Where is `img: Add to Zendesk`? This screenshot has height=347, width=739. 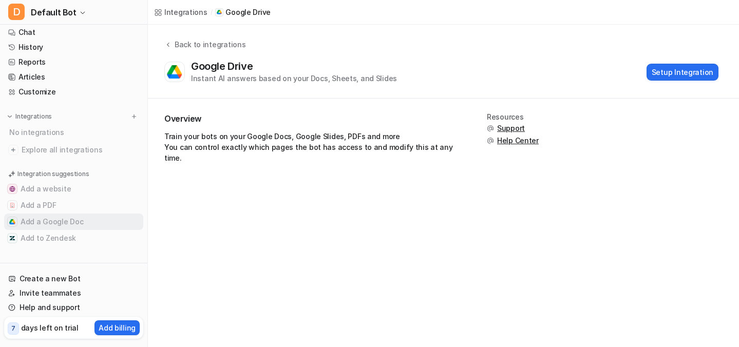 img: Add to Zendesk is located at coordinates (12, 238).